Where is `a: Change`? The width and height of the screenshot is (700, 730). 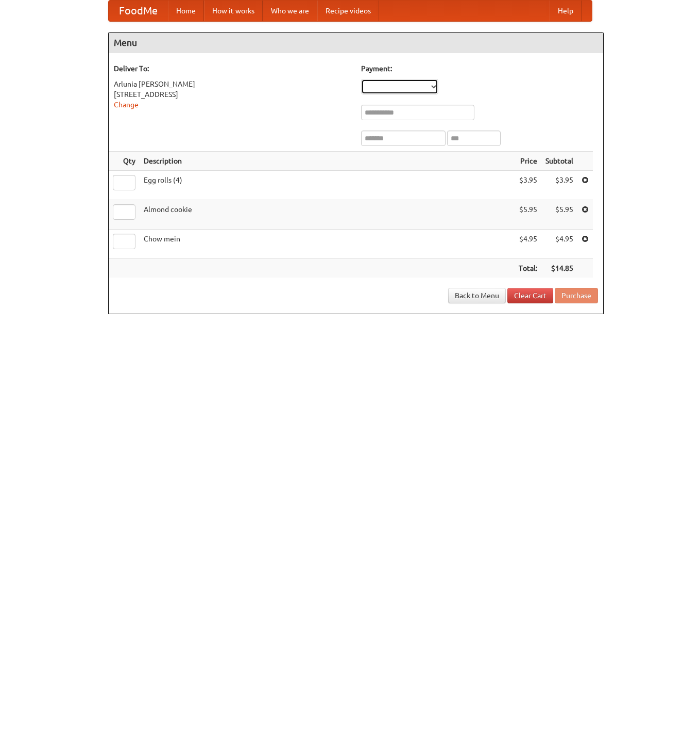 a: Change is located at coordinates (127, 105).